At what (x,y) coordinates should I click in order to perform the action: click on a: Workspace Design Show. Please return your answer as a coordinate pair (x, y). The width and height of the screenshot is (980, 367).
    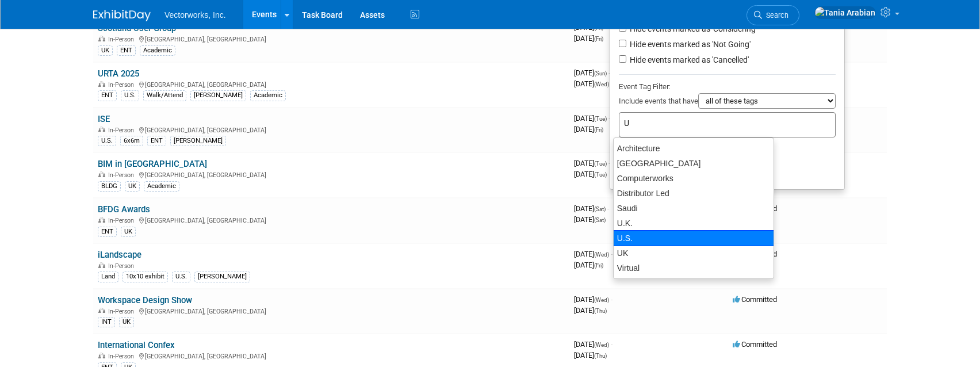
    Looking at the image, I should click on (145, 300).